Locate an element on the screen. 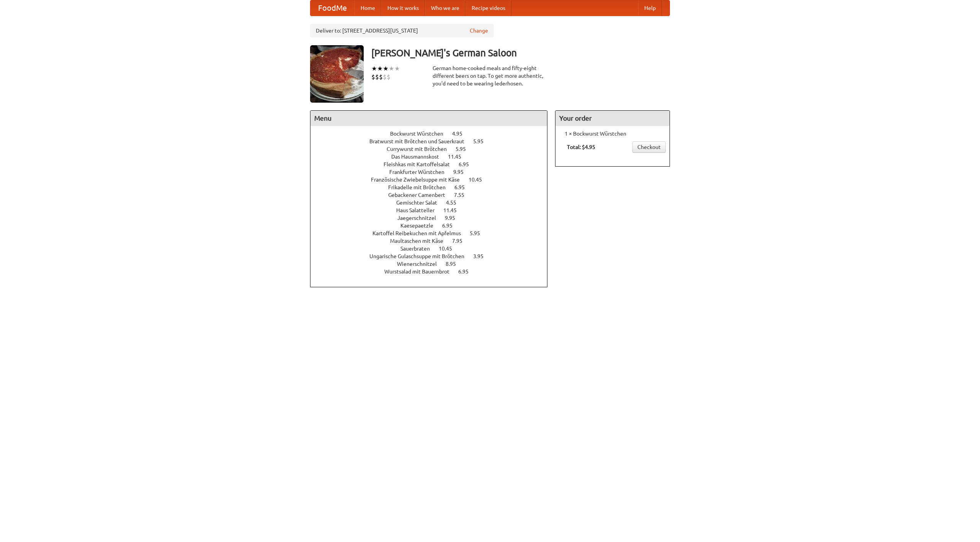 This screenshot has width=980, height=542. a: Gemischter Salat 4.55 is located at coordinates (433, 203).